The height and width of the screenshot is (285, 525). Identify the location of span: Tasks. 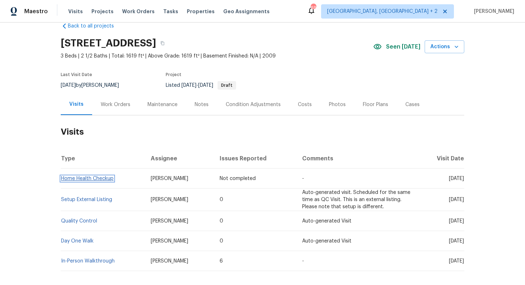
(171, 11).